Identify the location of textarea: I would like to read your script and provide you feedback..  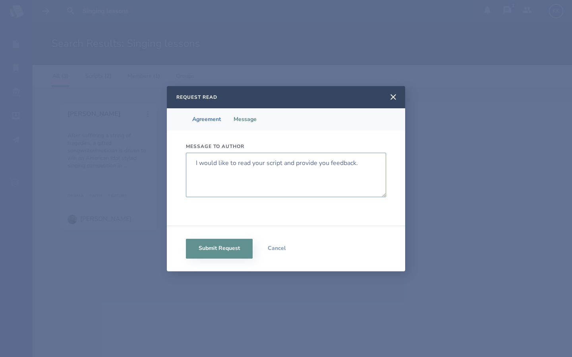
(286, 175).